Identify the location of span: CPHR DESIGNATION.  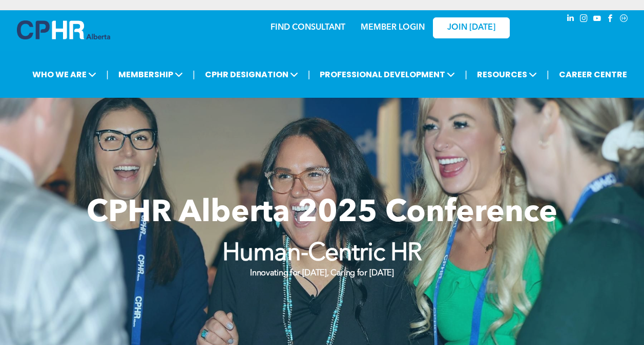
(251, 74).